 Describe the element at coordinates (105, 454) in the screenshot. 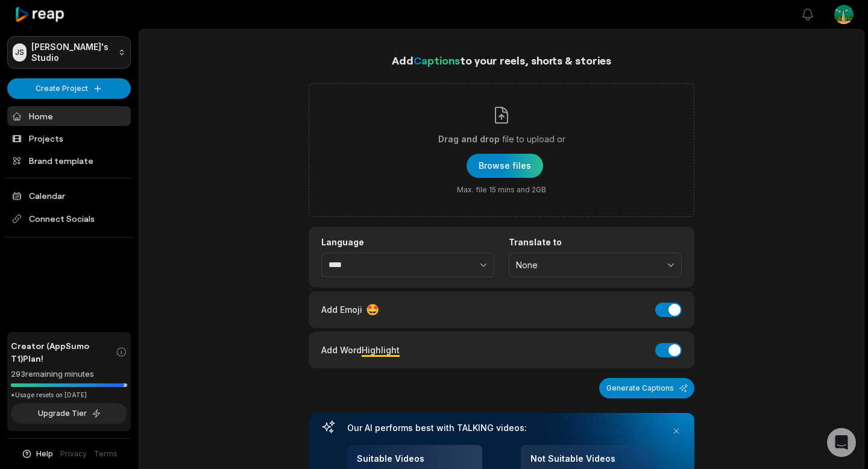

I see `a: Terms` at that location.